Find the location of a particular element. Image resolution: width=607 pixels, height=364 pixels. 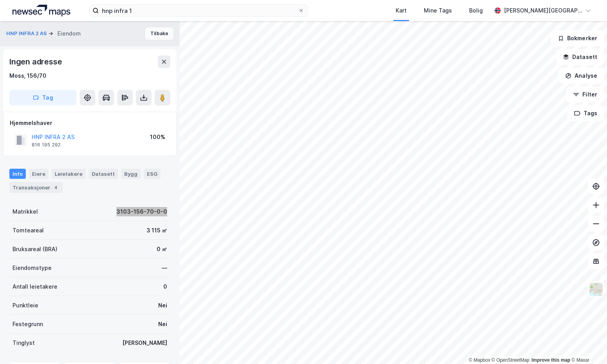

div: 3103-156-70-0-0 is located at coordinates (142, 212).